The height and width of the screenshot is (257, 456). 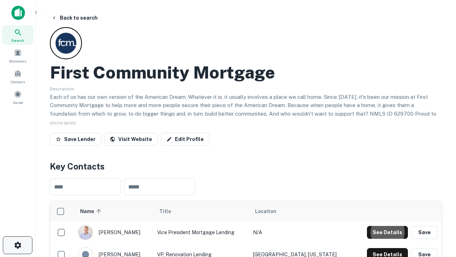 I want to click on span: Search, so click(x=18, y=40).